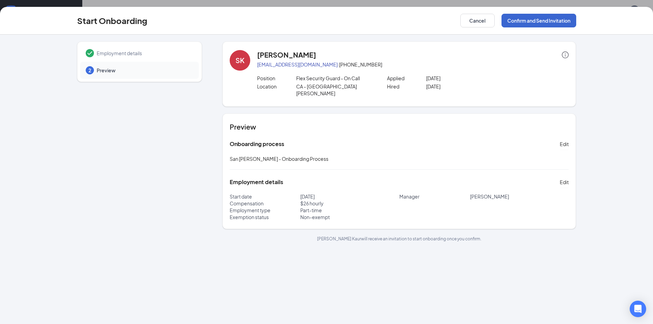 The image size is (653, 324). What do you see at coordinates (144, 70) in the screenshot?
I see `span: Preview` at bounding box center [144, 70].